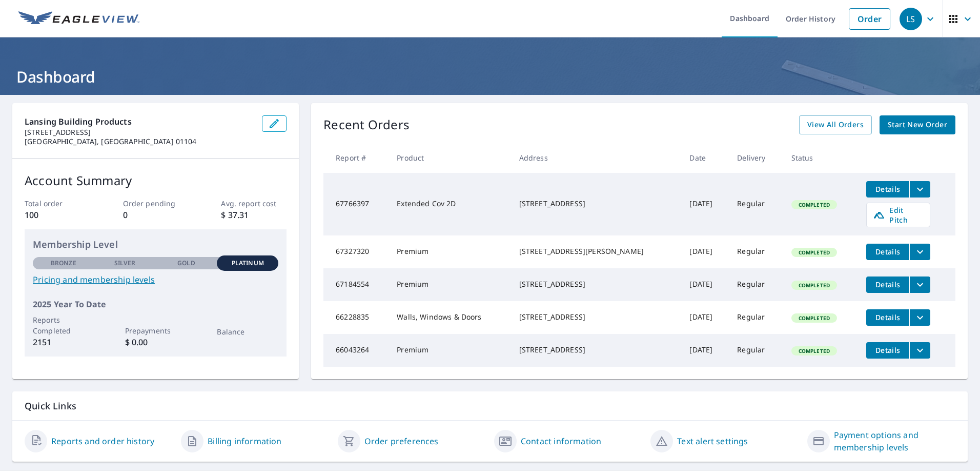  I want to click on button: filesDropdownBtn-67327320, so click(919, 252).